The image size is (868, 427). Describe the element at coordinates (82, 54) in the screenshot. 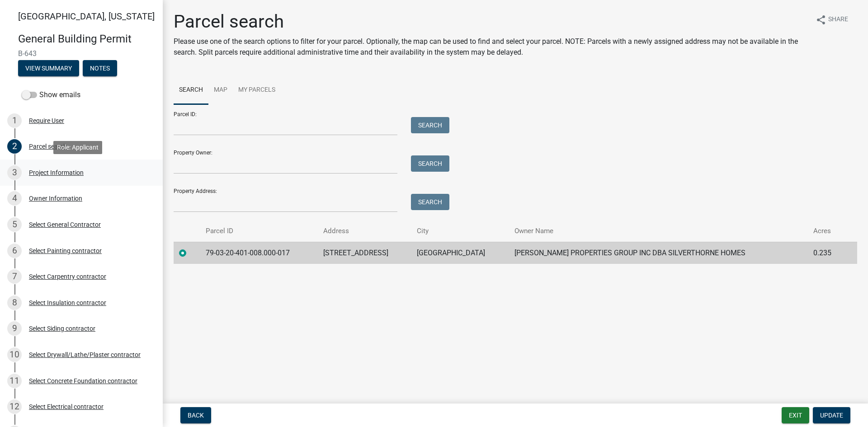

I see `span: B-643` at that location.